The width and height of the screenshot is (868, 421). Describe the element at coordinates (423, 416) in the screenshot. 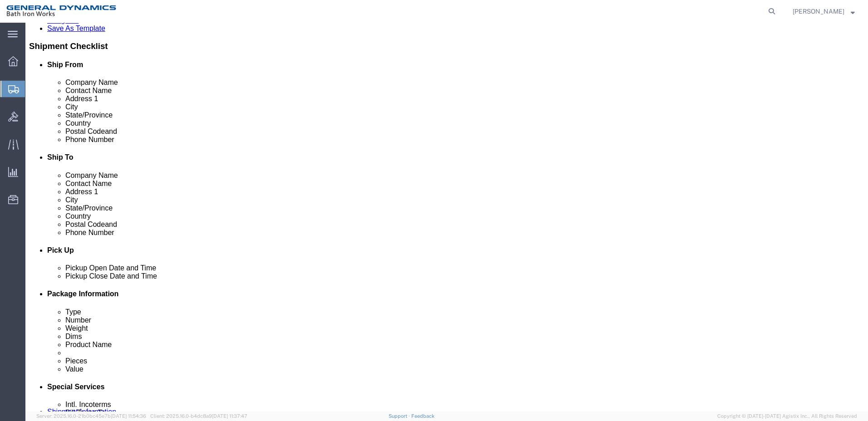

I see `a: Feedback` at that location.